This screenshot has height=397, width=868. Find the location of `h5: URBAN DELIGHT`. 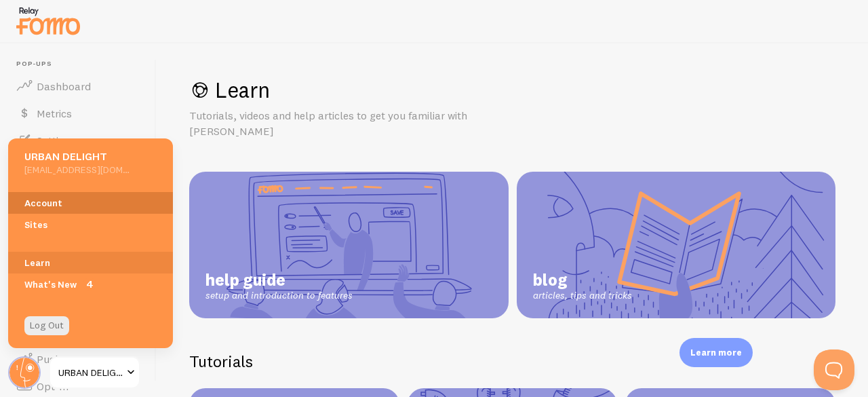

h5: URBAN DELIGHT is located at coordinates (77, 156).